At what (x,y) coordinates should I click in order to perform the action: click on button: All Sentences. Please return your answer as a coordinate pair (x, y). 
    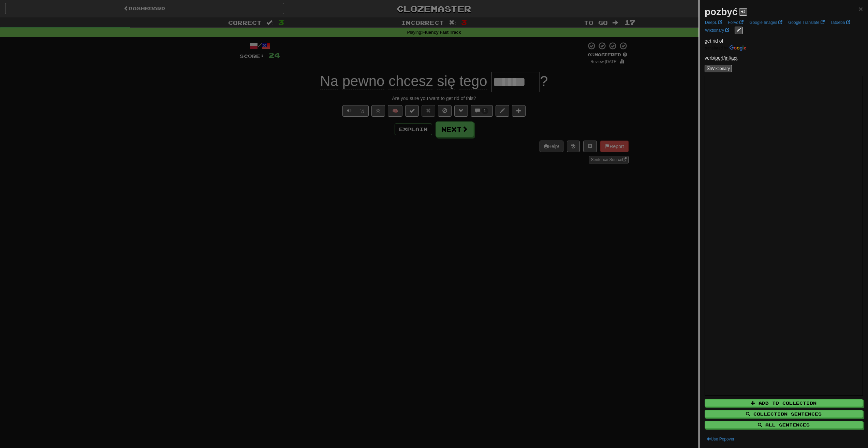
    Looking at the image, I should click on (784, 425).